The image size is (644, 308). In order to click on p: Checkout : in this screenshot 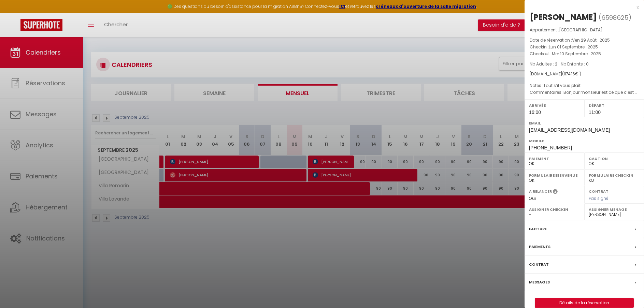, I will do `click(584, 54)`.